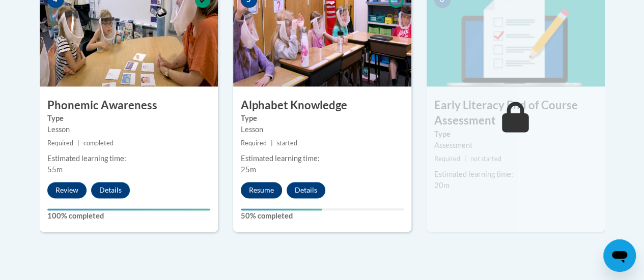 This screenshot has height=280, width=644. What do you see at coordinates (249, 169) in the screenshot?
I see `span: 25m` at bounding box center [249, 169].